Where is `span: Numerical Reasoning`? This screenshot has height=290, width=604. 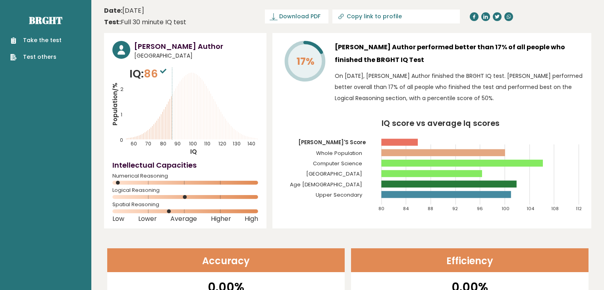 span: Numerical Reasoning is located at coordinates (185, 176).